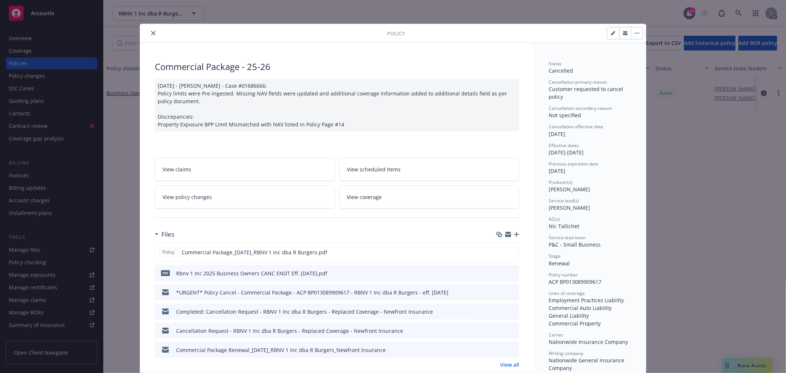 The width and height of the screenshot is (786, 373). What do you see at coordinates (563, 274) in the screenshot?
I see `span: Policy number` at bounding box center [563, 274].